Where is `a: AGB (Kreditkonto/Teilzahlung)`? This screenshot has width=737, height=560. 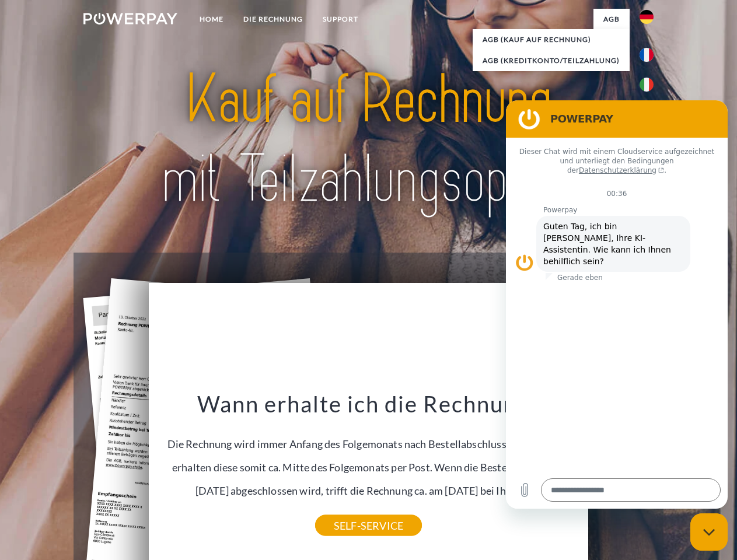 a: AGB (Kreditkonto/Teilzahlung) is located at coordinates (551, 61).